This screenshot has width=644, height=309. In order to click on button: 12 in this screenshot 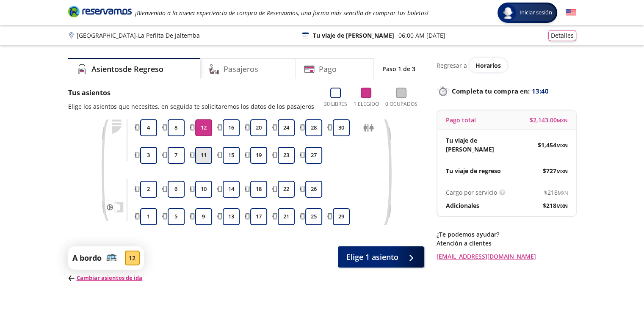, I will do `click(204, 128)`.